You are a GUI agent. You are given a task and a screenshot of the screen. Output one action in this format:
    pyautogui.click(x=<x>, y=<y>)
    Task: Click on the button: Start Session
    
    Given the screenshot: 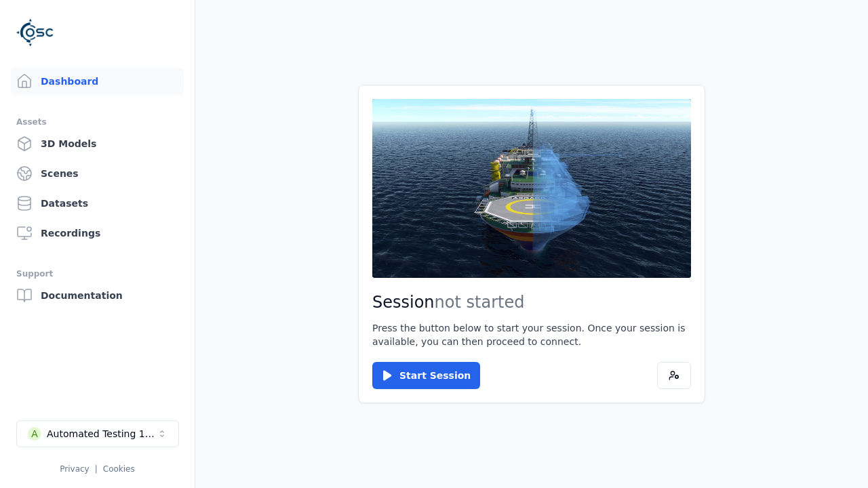 What is the action you would take?
    pyautogui.click(x=426, y=376)
    